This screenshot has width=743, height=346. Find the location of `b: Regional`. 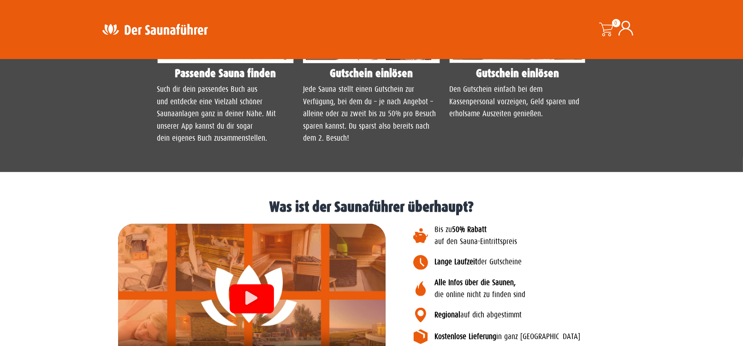

b: Regional is located at coordinates (448, 315).